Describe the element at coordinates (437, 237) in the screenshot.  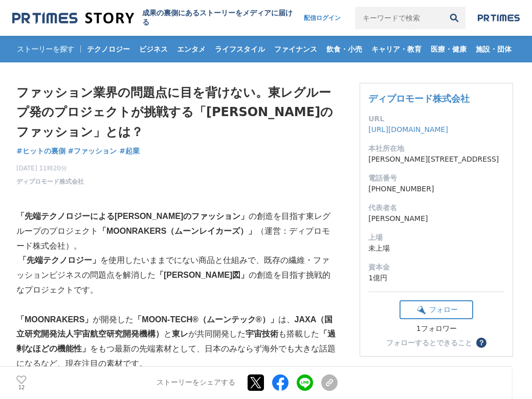
I see `dt: 上場` at that location.